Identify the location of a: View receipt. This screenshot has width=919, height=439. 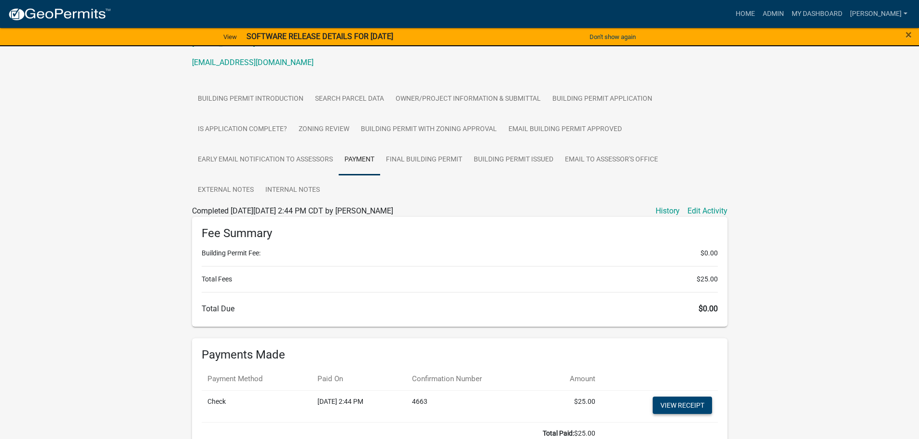
(682, 406).